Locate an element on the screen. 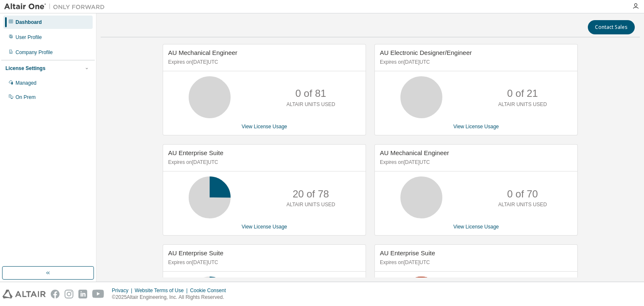  img: Altair One is located at coordinates (56, 7).